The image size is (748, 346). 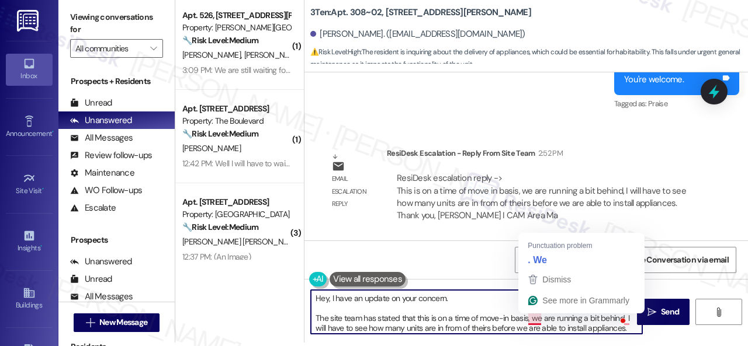 I want to click on button: New Message, so click(x=117, y=323).